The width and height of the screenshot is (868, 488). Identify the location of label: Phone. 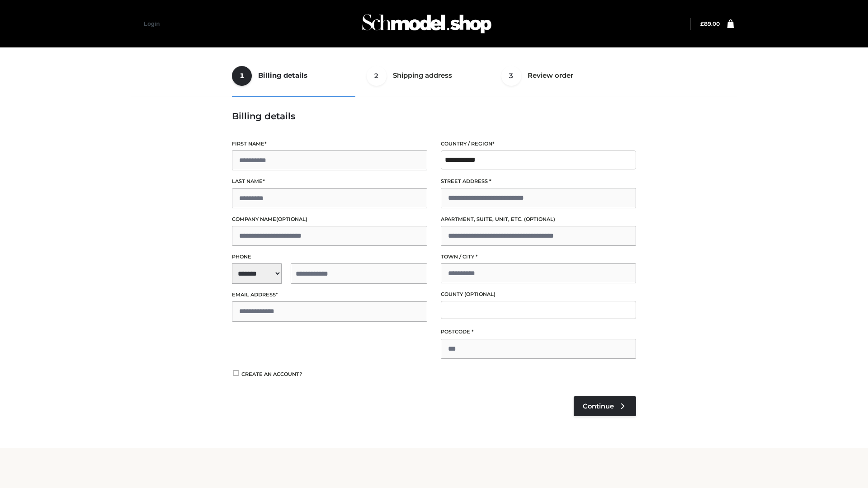
(330, 257).